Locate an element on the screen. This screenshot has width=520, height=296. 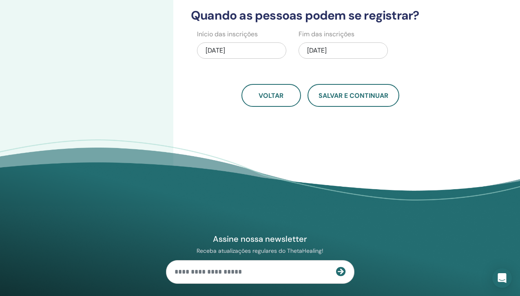
font: Voltar is located at coordinates (271, 95).